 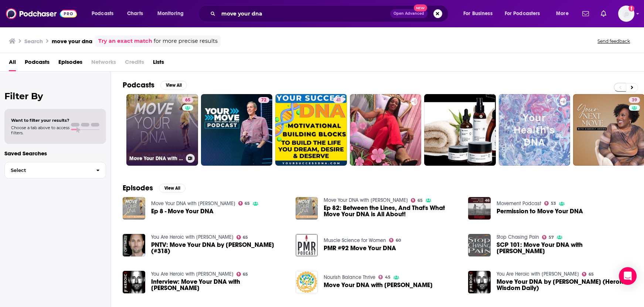 I want to click on a: 72, so click(x=264, y=100).